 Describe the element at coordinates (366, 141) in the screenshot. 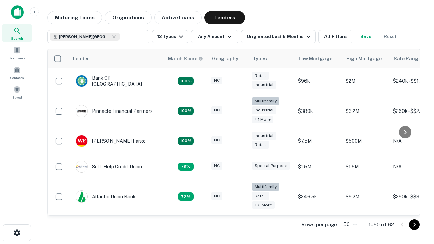

I see `td: $500M` at that location.